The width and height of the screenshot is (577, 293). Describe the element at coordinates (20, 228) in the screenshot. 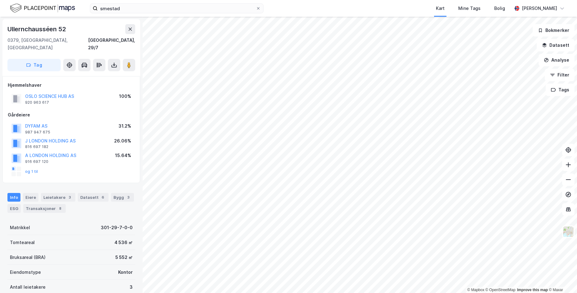

I see `div: Matrikkel` at that location.